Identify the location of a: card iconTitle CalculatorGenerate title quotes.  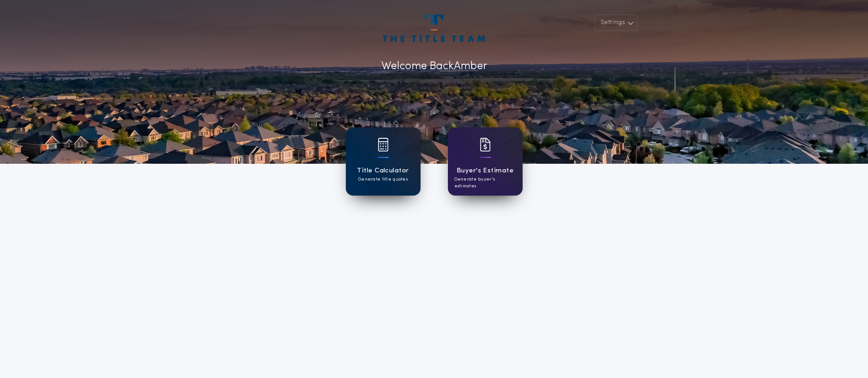
(383, 162).